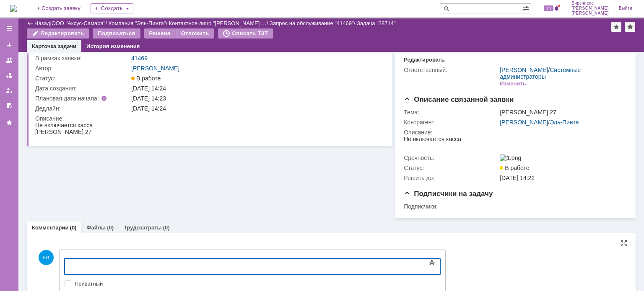  Describe the element at coordinates (448, 194) in the screenshot. I see `span: Подписчики на задачу` at that location.